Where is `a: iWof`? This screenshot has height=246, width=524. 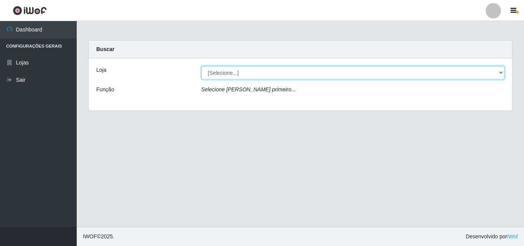 a: iWof is located at coordinates (513, 236).